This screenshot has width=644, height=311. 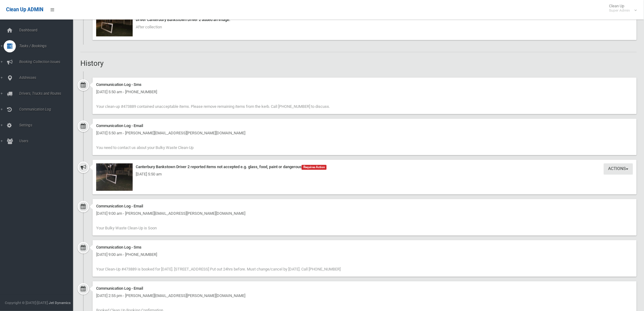 What do you see at coordinates (365, 20) in the screenshot?
I see `div: Driver Canterbury Bankstown Driver 2 added an image.` at bounding box center [365, 20].